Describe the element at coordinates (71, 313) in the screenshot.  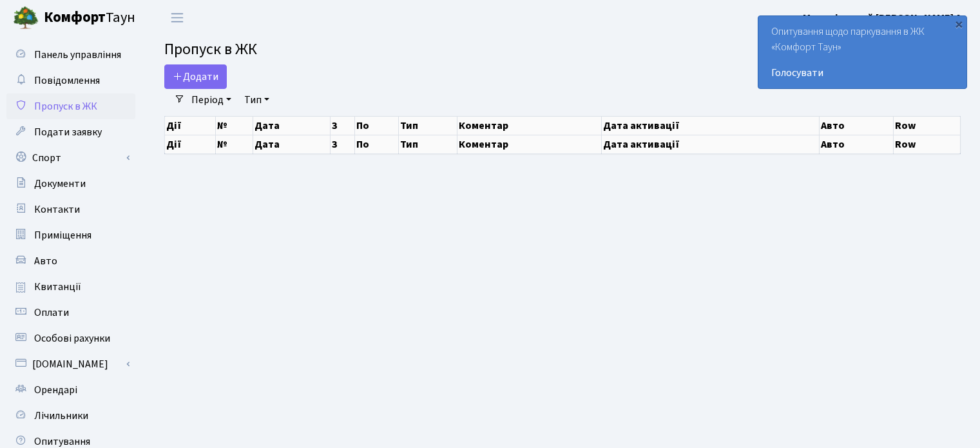
I see `a: Оплати` at that location.